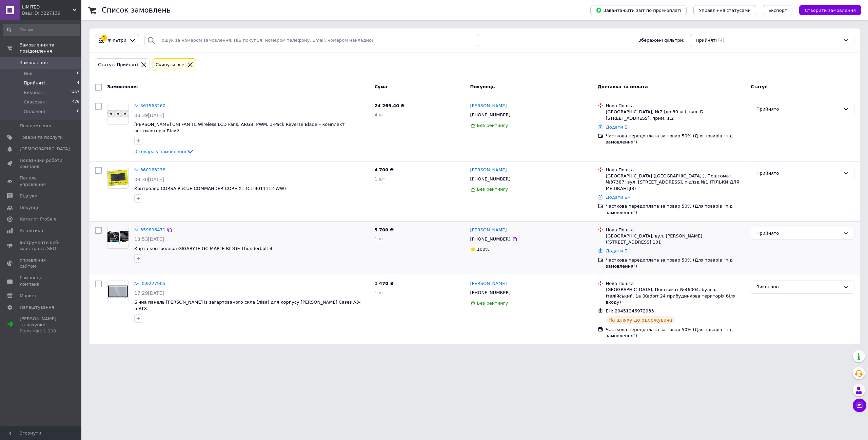 The height and width of the screenshot is (440, 868). I want to click on span: Інструменти веб-майстра та SEO, so click(41, 246).